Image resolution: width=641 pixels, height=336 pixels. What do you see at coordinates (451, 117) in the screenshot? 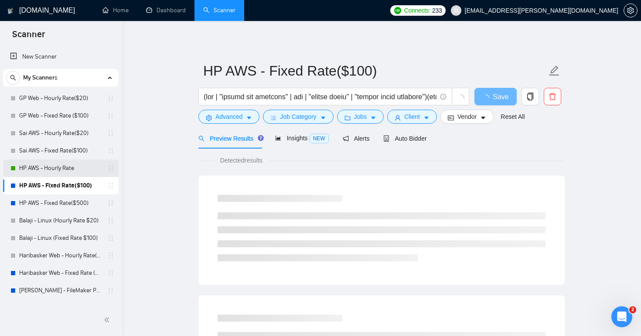
I see `span: idcard` at bounding box center [451, 117].